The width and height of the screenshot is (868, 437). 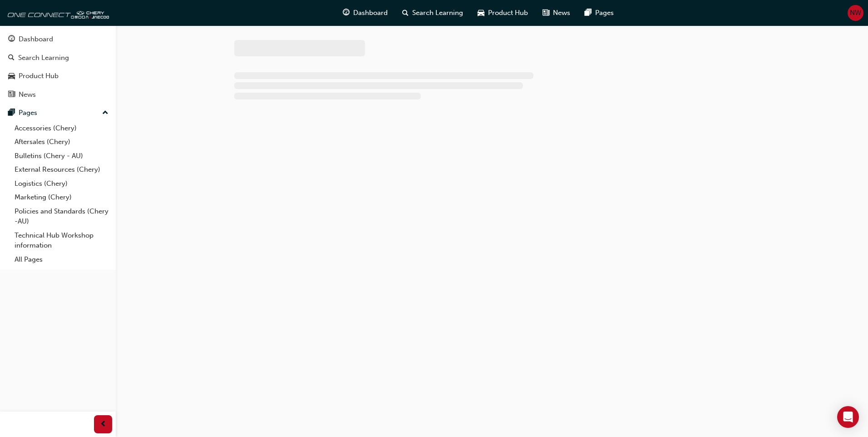 I want to click on a: Bulletins (Chery - AU), so click(x=61, y=156).